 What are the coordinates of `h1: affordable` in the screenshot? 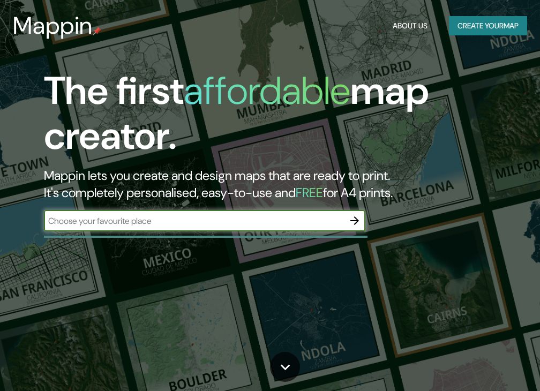 It's located at (267, 91).